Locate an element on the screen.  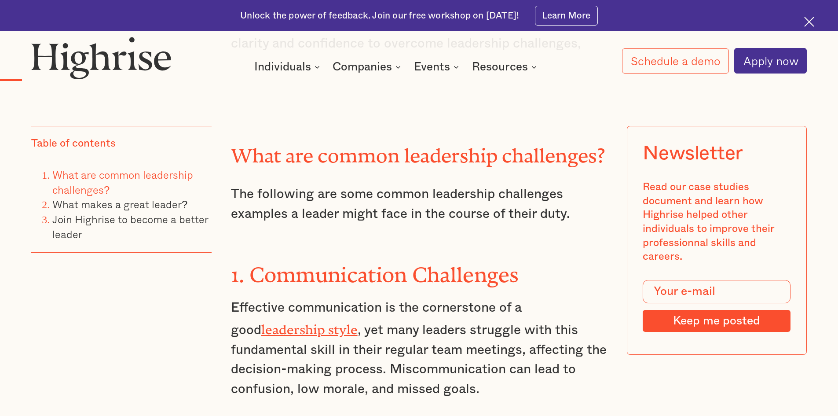
div: Newsletter is located at coordinates (693, 153).